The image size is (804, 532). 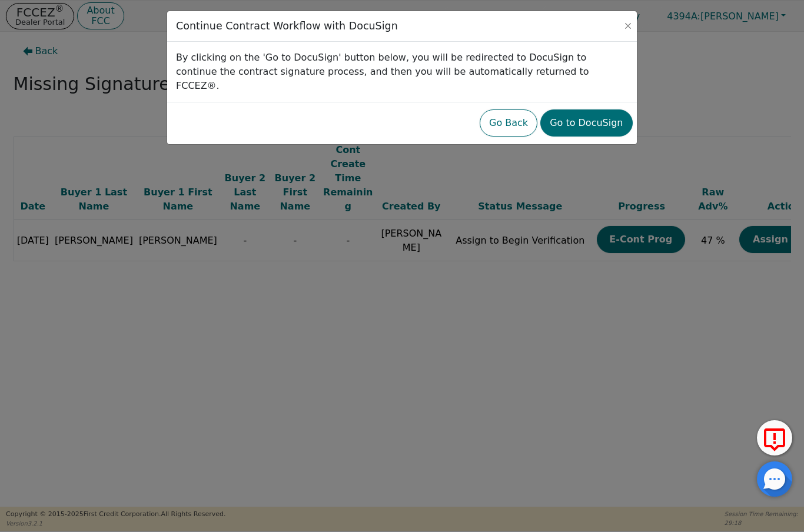 I want to click on p: By clicking on the 'Go to DocuSign' button below, you will be redirected to DocuSign to continue ..., so click(x=402, y=72).